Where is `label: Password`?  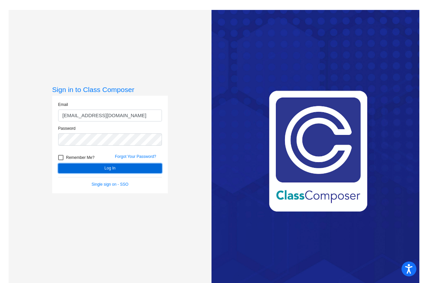
label: Password is located at coordinates (67, 128).